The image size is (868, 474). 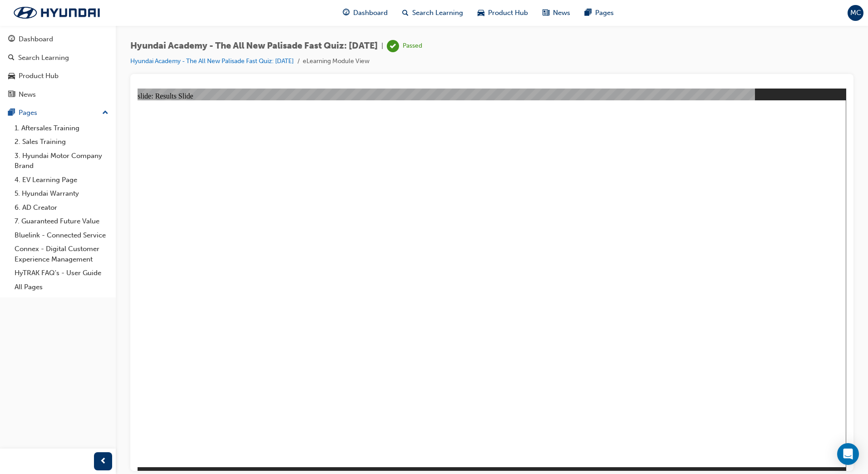 What do you see at coordinates (503, 13) in the screenshot?
I see `a: car-iconProduct Hub` at bounding box center [503, 13].